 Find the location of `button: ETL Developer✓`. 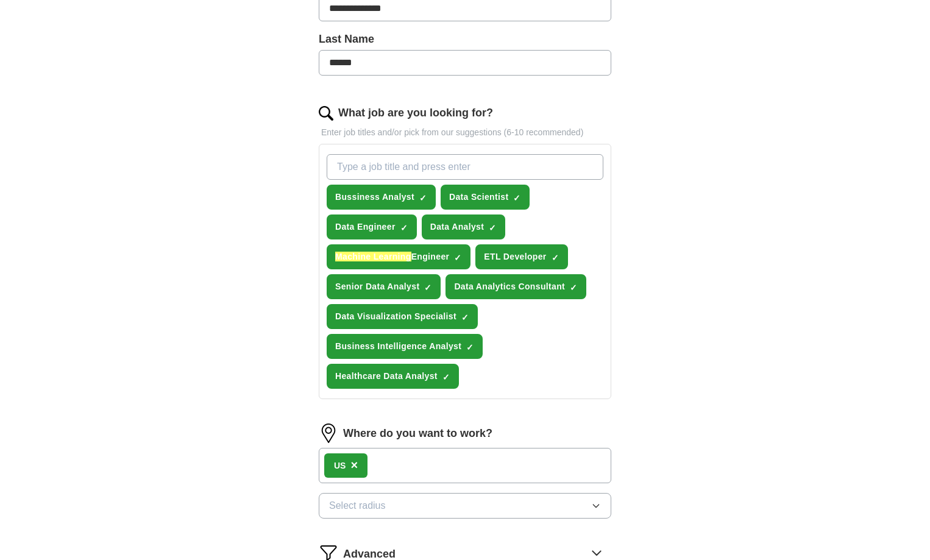

button: ETL Developer✓ is located at coordinates (521, 256).